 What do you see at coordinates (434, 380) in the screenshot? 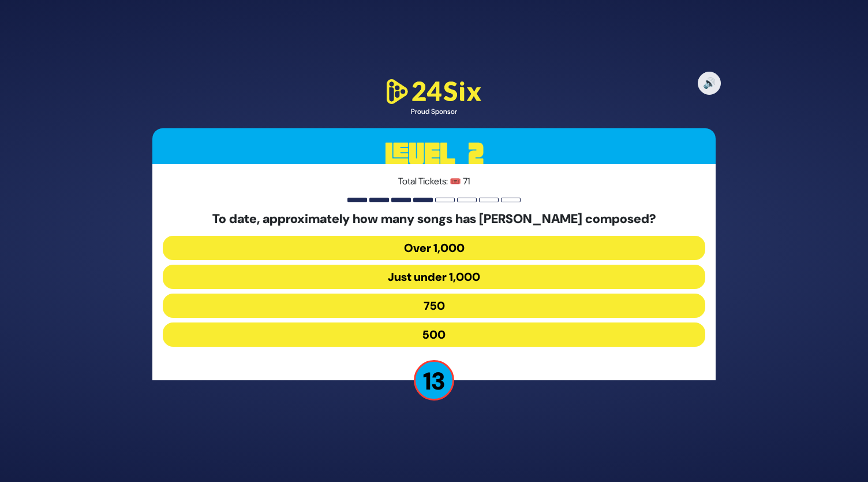
I see `p: 13` at bounding box center [434, 380].